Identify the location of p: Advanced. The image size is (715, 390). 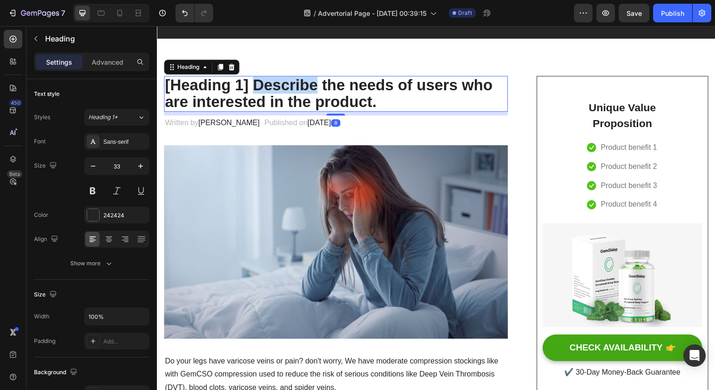
(108, 62).